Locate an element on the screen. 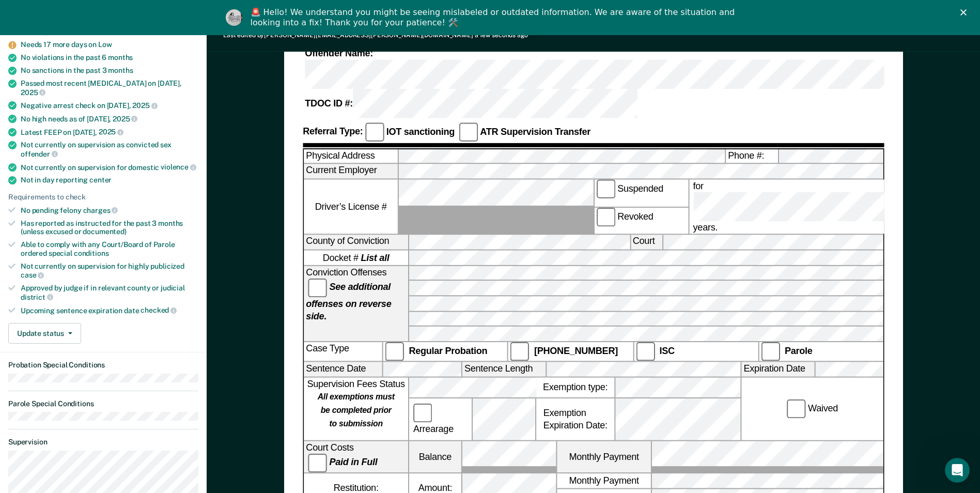  span: case is located at coordinates (32, 275).